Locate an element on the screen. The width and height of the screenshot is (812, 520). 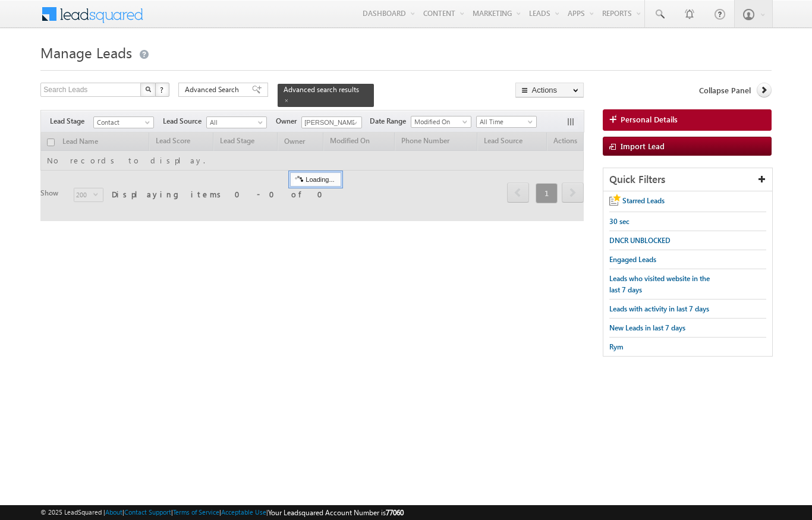
span: Owner is located at coordinates (289, 121).